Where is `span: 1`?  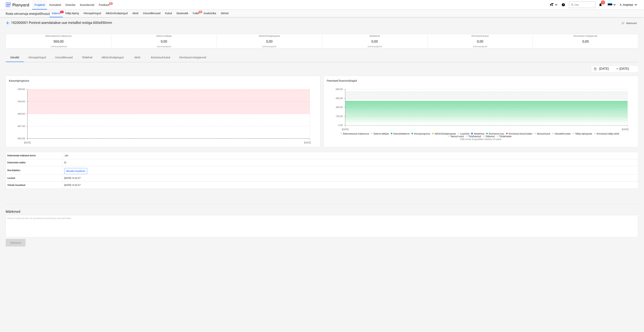
span: 1 is located at coordinates (62, 12).